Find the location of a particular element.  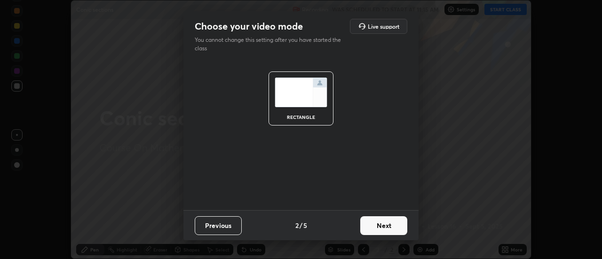

h4: 2 is located at coordinates (297, 225).